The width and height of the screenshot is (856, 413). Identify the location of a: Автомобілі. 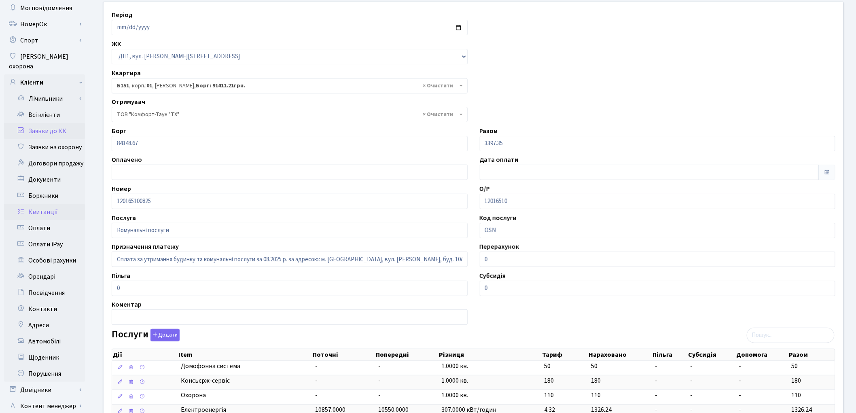
(45, 342).